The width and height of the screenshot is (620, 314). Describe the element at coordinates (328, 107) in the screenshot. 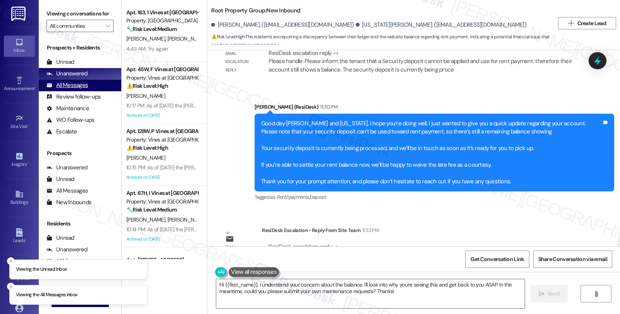

I see `div: 11:30 PM` at that location.